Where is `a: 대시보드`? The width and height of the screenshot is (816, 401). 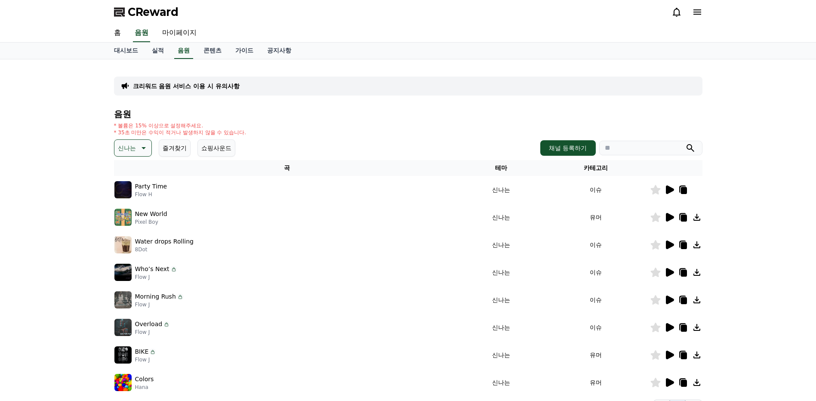 a: 대시보드 is located at coordinates (126, 51).